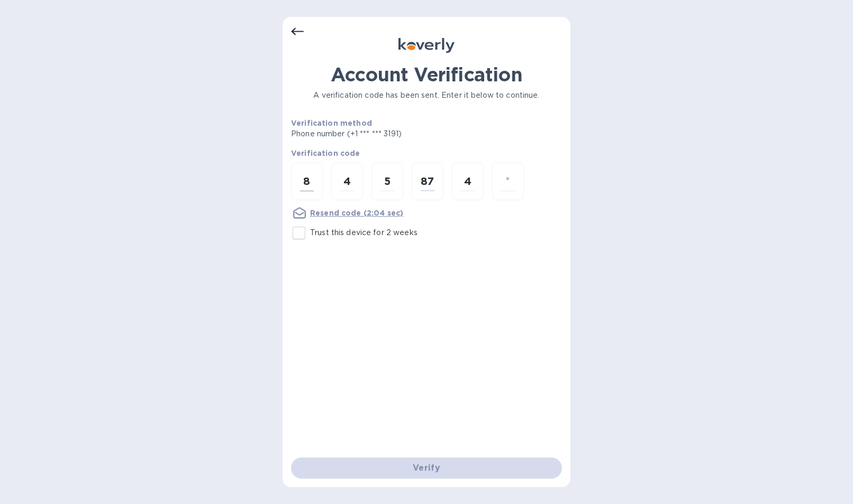  Describe the element at coordinates (426, 74) in the screenshot. I see `h1: Account Verification` at that location.